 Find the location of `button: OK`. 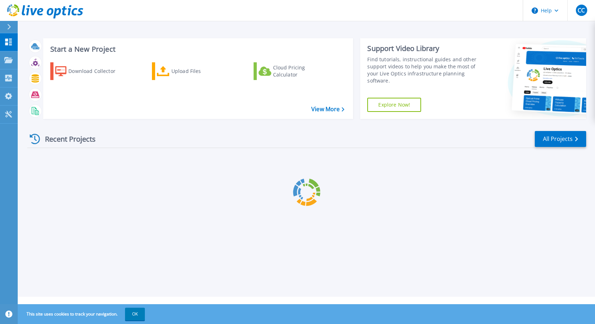

button: OK is located at coordinates (135, 314).